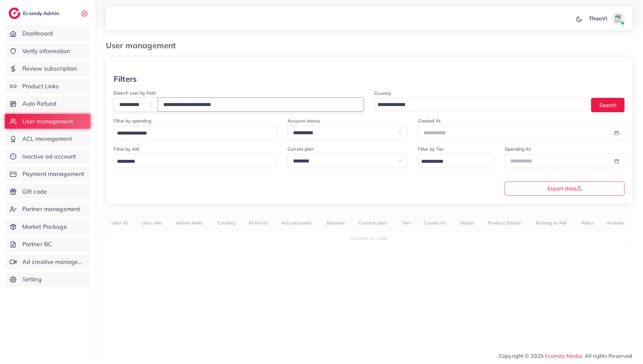  Describe the element at coordinates (54, 262) in the screenshot. I see `span: Ad creative management` at that location.